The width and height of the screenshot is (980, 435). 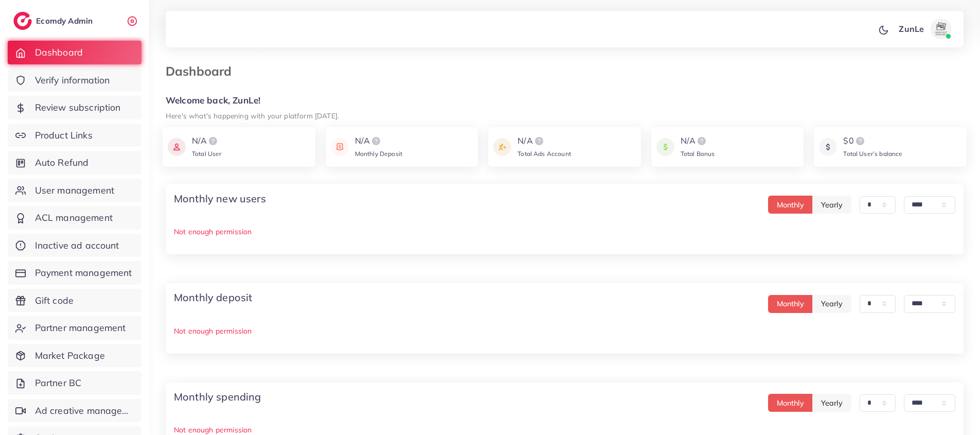 I want to click on a: logoEcomdy Admin, so click(x=54, y=21).